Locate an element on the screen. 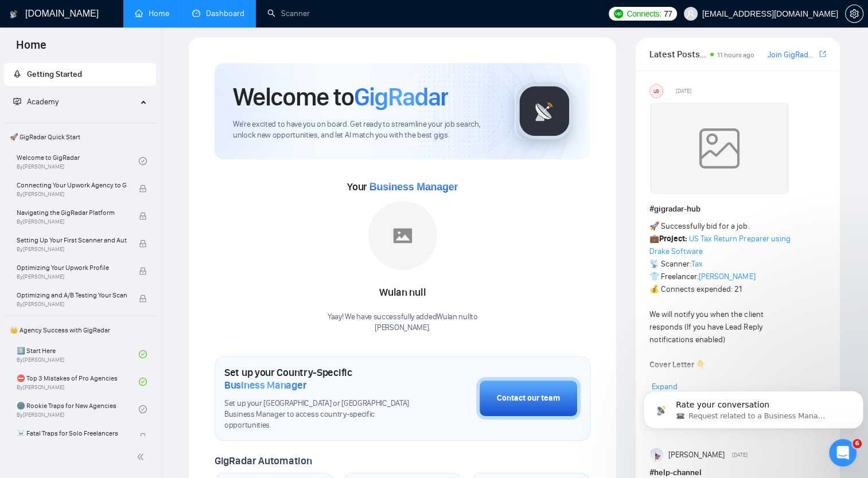 The height and width of the screenshot is (478, 868). img: Anisuzzaman Khan is located at coordinates (658, 455).